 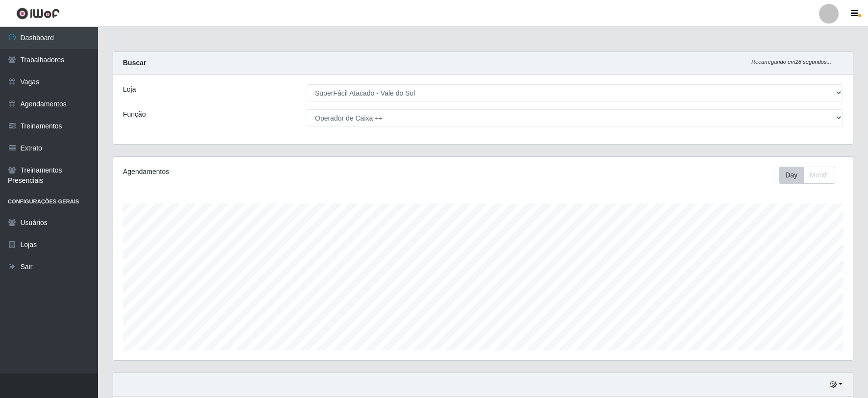 What do you see at coordinates (811, 175) in the screenshot?
I see `div: Toolbar with button groups` at bounding box center [811, 175].